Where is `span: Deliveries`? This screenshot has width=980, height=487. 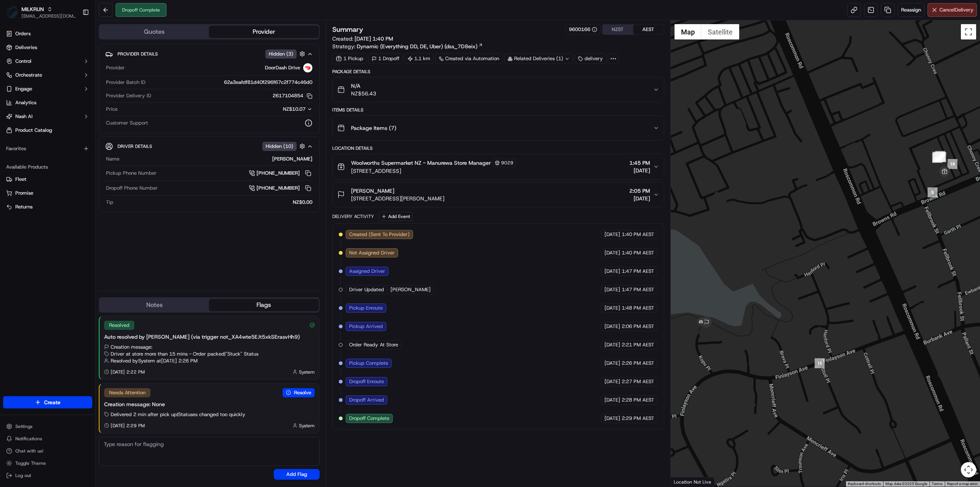
span: Deliveries is located at coordinates (26, 48).